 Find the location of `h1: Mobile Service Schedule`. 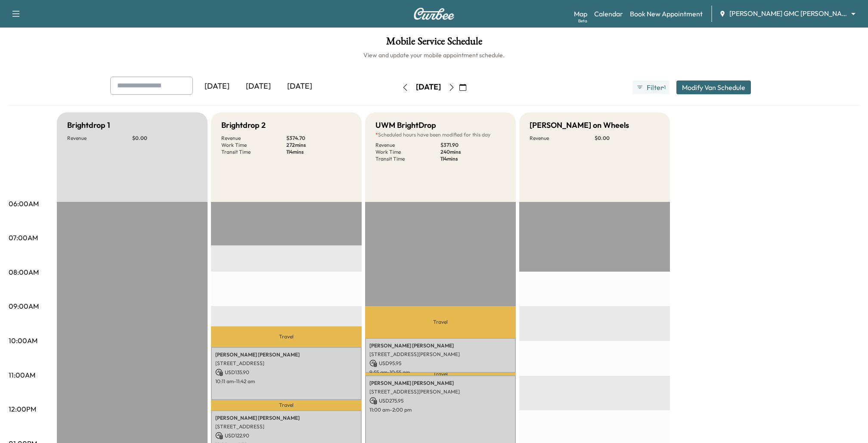

h1: Mobile Service Schedule is located at coordinates (434, 44).